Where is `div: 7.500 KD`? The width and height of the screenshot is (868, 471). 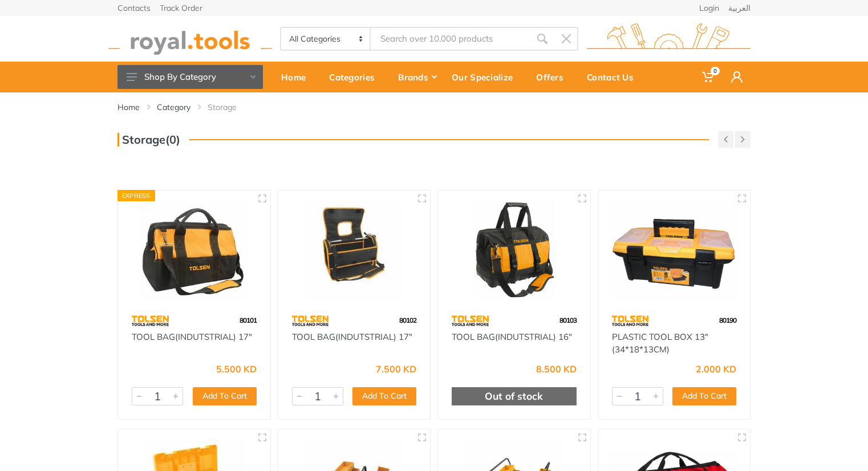 div: 7.500 KD is located at coordinates (396, 369).